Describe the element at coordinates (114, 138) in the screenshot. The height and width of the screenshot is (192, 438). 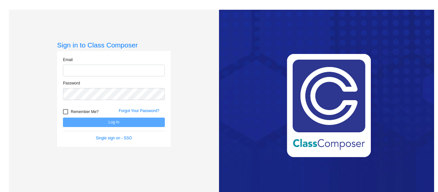
I see `a: Single sign on - SSO` at that location.